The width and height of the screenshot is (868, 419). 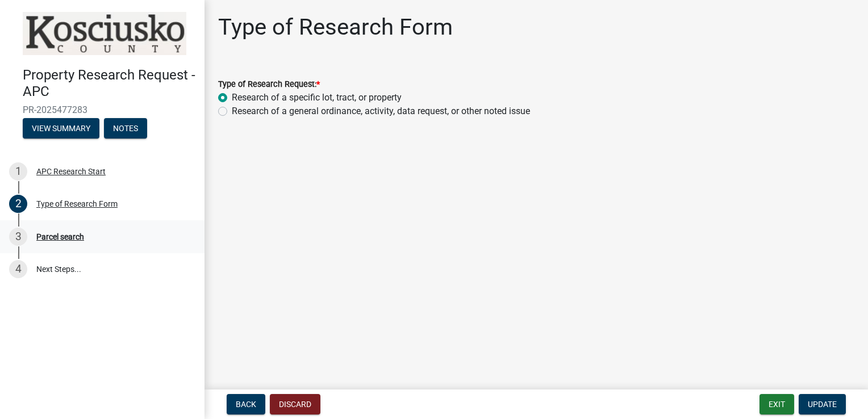 I want to click on label: Research of a general ordinance, activity, data request, or other noted issue, so click(x=381, y=112).